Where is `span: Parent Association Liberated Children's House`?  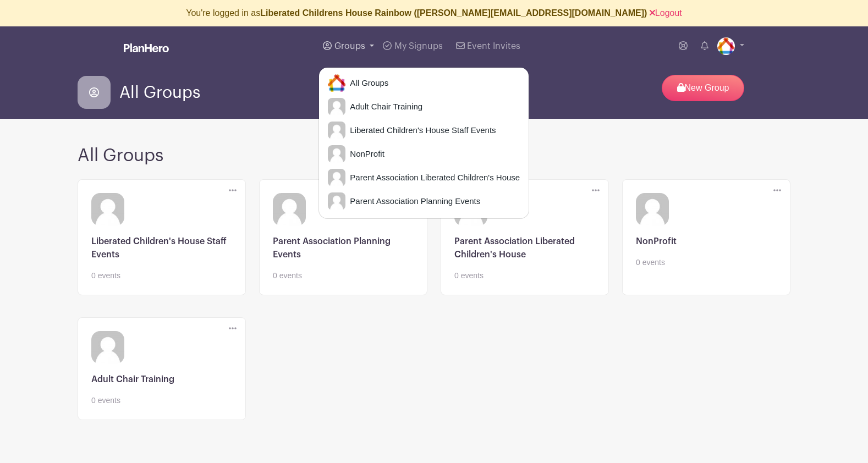
span: Parent Association Liberated Children's House is located at coordinates (433, 178).